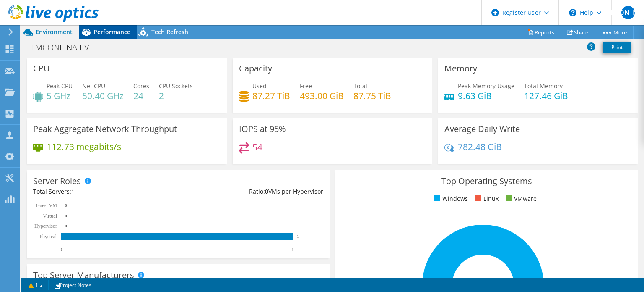  I want to click on a: Reports, so click(541, 32).